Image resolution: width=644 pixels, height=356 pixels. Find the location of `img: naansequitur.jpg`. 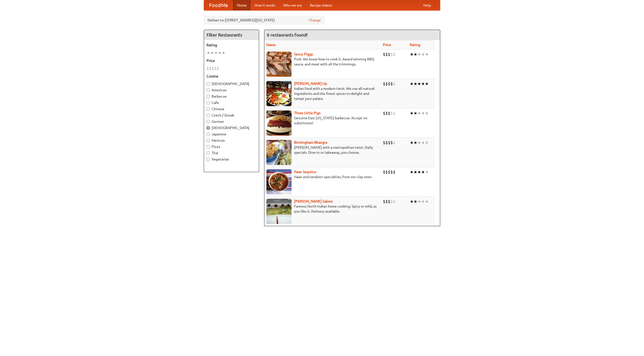

img: naansequitur.jpg is located at coordinates (279, 181).